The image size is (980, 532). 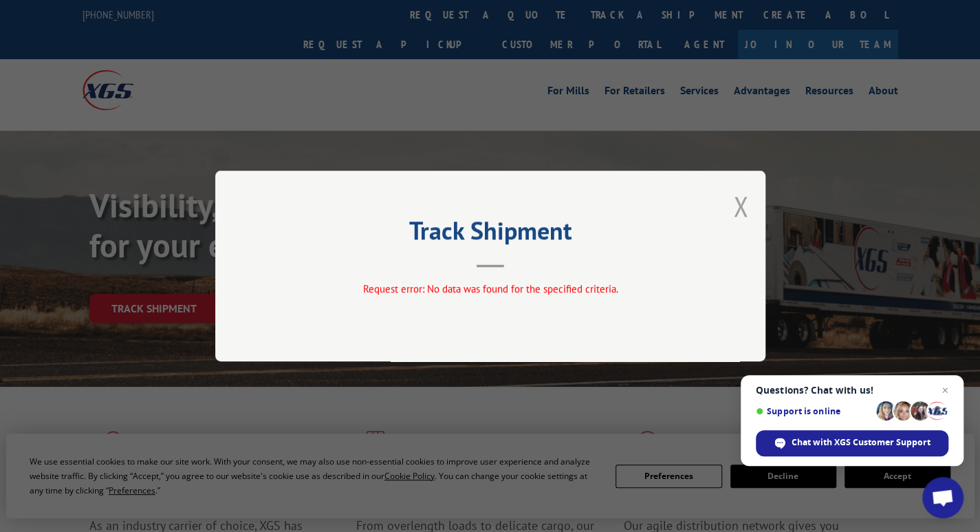 What do you see at coordinates (814, 410) in the screenshot?
I see `span: Support is online` at bounding box center [814, 410].